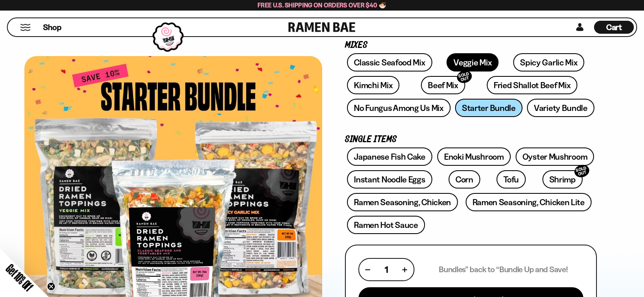 The width and height of the screenshot is (644, 297). I want to click on a: No Fungus Among Us Mix, so click(399, 107).